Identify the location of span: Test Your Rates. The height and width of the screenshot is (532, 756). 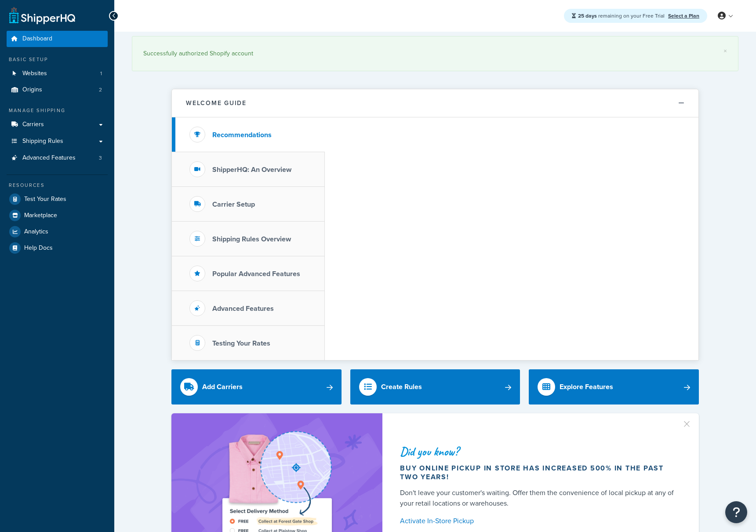
(45, 199).